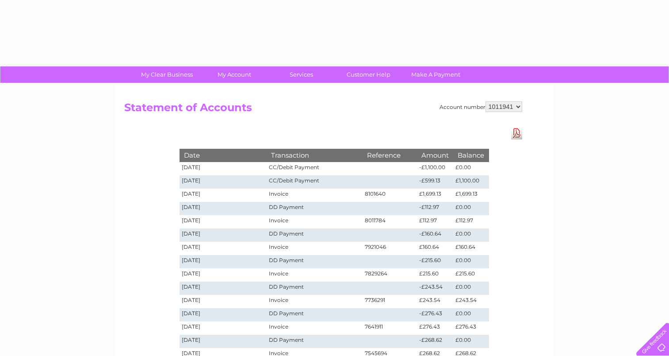 The height and width of the screenshot is (356, 669). Describe the element at coordinates (223, 155) in the screenshot. I see `th: Date` at that location.